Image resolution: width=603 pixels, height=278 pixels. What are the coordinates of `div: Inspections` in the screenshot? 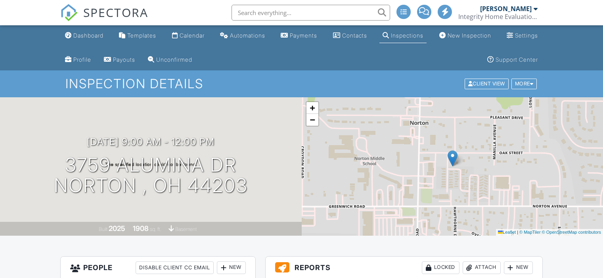 It's located at (407, 35).